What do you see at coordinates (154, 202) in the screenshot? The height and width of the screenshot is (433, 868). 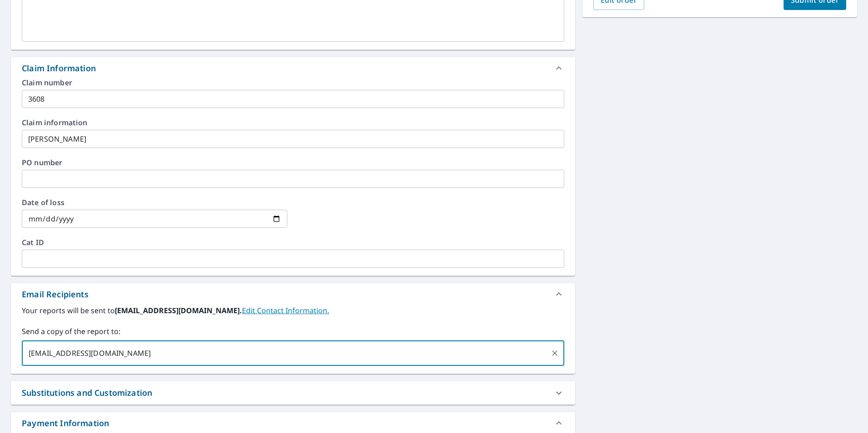 I see `label: Date of loss` at bounding box center [154, 202].